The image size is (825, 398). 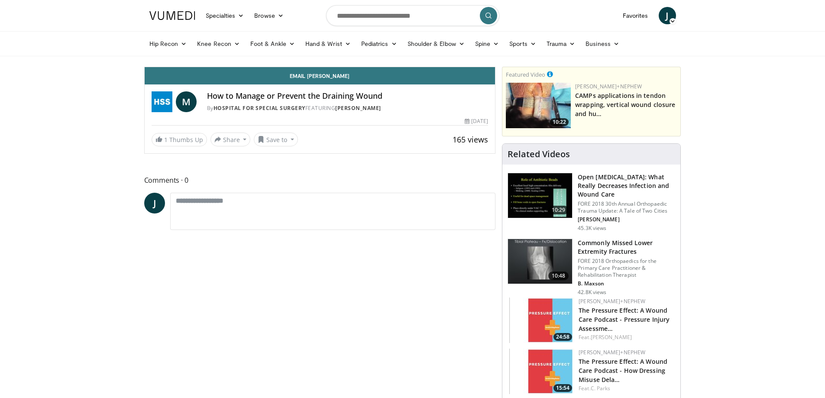 What do you see at coordinates (379, 44) in the screenshot?
I see `a: Pediatrics` at bounding box center [379, 44].